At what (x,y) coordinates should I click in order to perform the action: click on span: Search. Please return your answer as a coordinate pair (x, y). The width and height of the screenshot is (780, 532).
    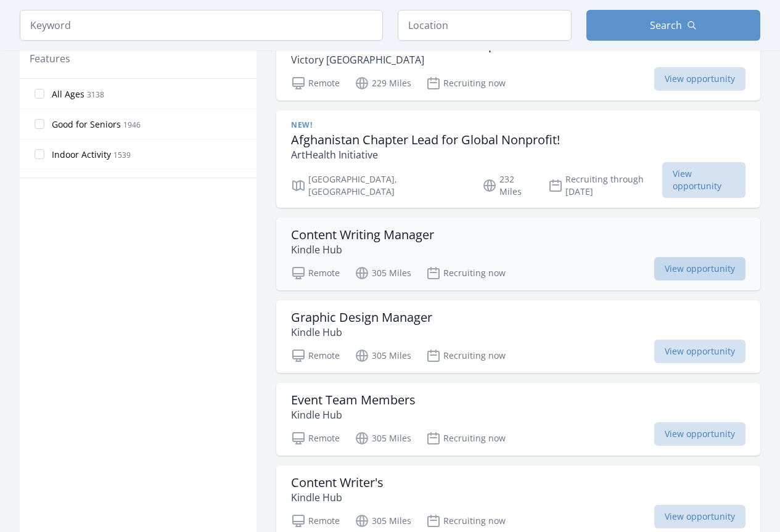
    Looking at the image, I should click on (666, 25).